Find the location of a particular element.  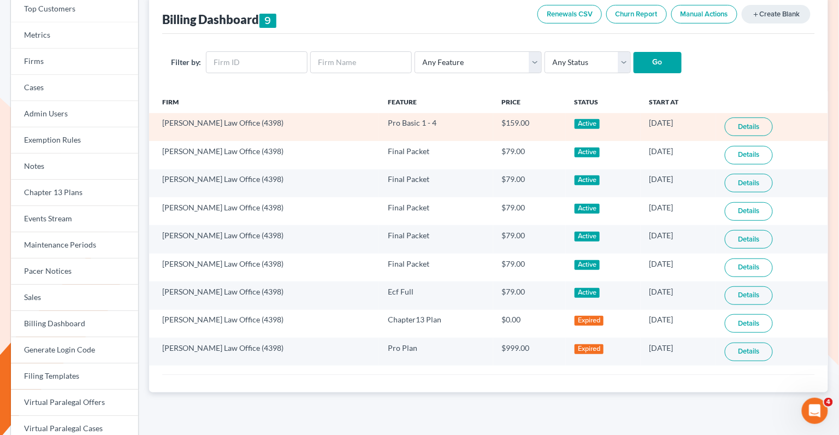

td: Pro Basic 1 - 4 is located at coordinates (436, 127).